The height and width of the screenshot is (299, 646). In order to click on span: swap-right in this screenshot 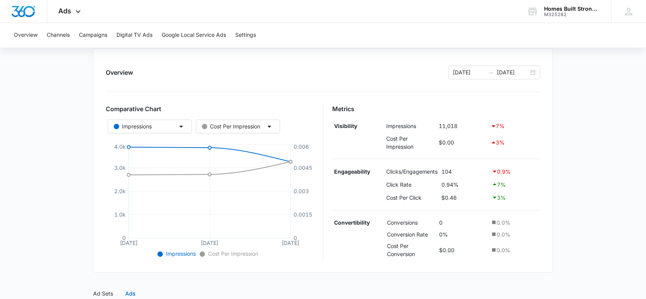, I will do `click(491, 72)`.